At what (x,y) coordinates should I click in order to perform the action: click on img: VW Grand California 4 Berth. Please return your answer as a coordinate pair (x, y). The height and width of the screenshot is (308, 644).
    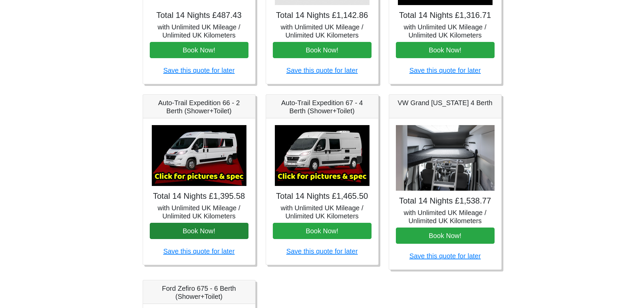
    Looking at the image, I should click on (445, 158).